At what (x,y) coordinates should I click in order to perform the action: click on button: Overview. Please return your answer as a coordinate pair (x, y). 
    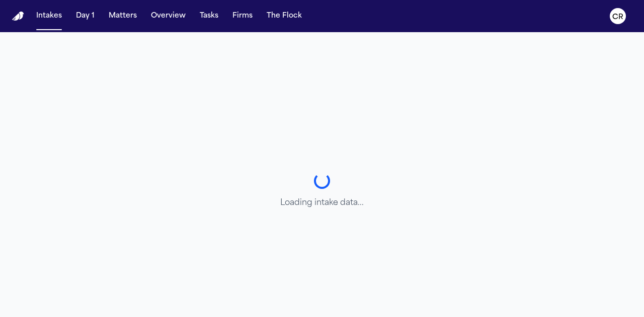
    Looking at the image, I should click on (168, 16).